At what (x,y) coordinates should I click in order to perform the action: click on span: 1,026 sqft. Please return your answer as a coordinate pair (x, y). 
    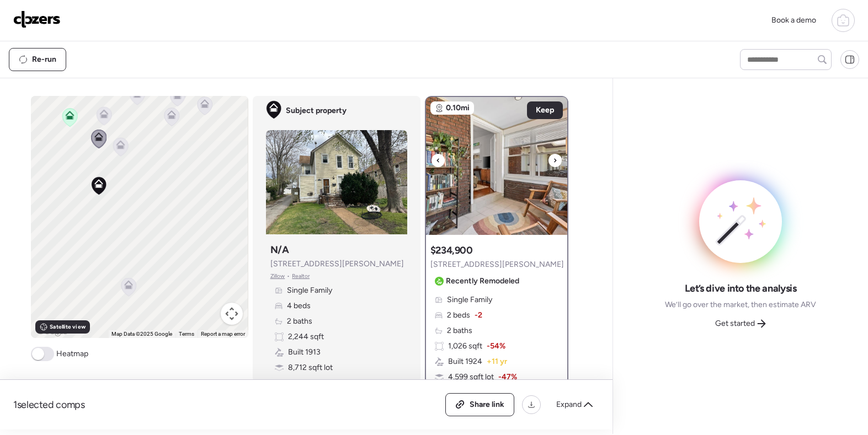
    Looking at the image, I should click on (465, 346).